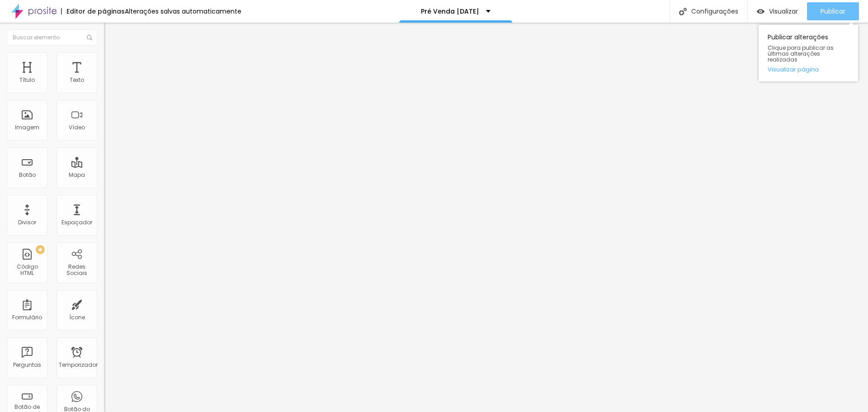 This screenshot has height=412, width=868. I want to click on font: Visualizar, so click(783, 11).